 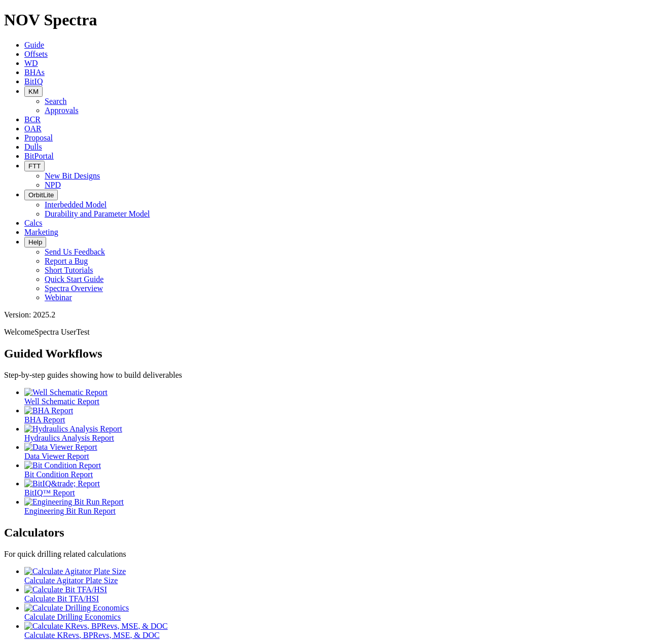 I want to click on img: Calculate KRevs, BPRevs, MSE, & DOC, so click(x=96, y=627).